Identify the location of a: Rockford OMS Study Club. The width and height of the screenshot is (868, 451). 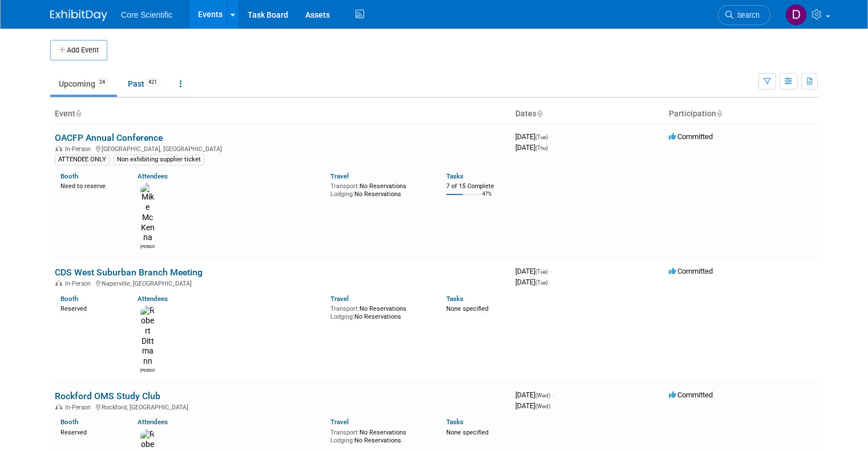
(107, 396).